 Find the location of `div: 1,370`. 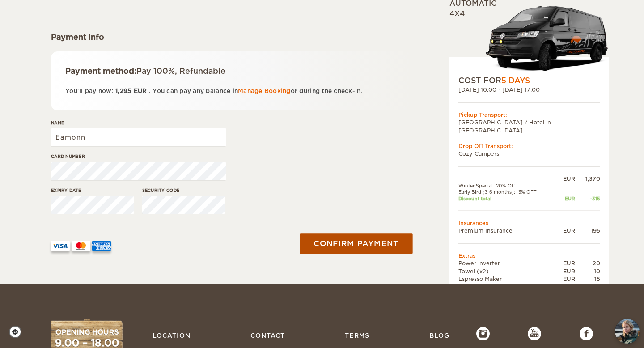

div: 1,370 is located at coordinates (588, 179).